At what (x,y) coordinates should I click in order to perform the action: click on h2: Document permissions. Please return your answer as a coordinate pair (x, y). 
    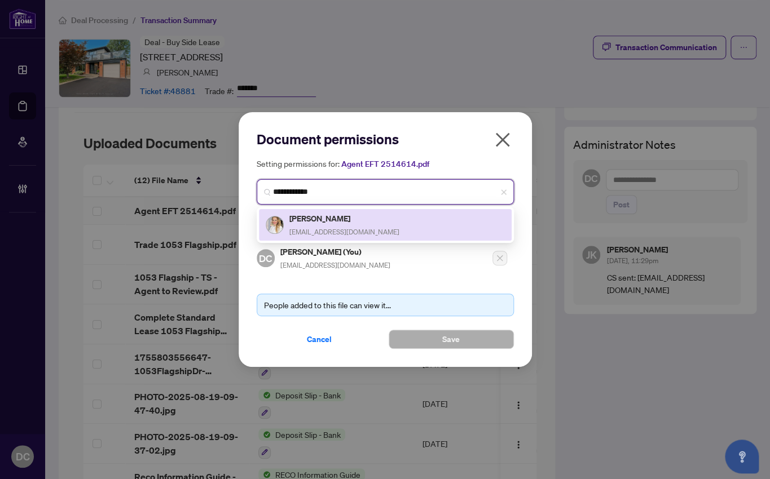
    Looking at the image, I should click on (385, 139).